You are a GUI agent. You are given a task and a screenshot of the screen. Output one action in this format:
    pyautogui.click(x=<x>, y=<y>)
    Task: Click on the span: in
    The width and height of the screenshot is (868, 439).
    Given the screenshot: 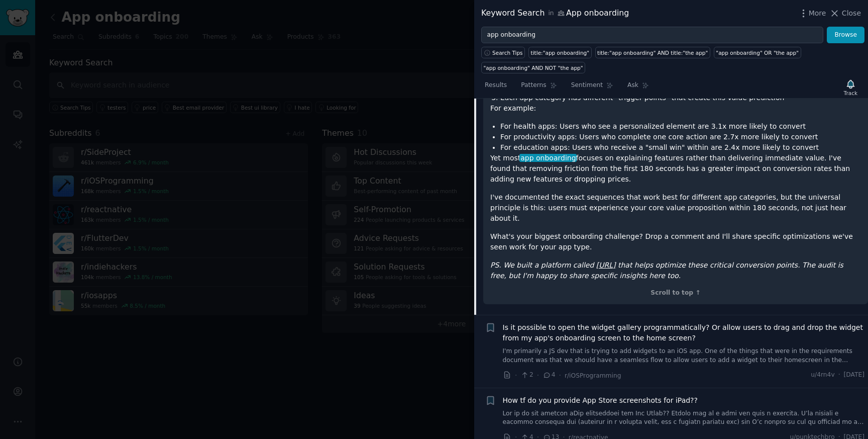 What is the action you would take?
    pyautogui.click(x=551, y=14)
    